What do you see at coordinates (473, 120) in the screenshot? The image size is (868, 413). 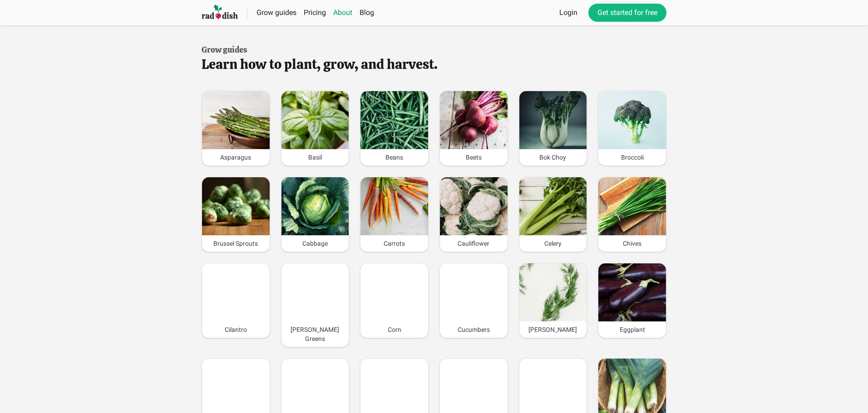 I see `img: Image of Beets` at bounding box center [473, 120].